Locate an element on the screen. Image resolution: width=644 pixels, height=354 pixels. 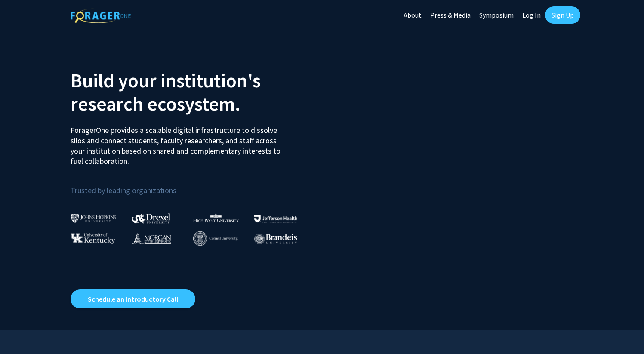
a: Sign Up is located at coordinates (563, 15).